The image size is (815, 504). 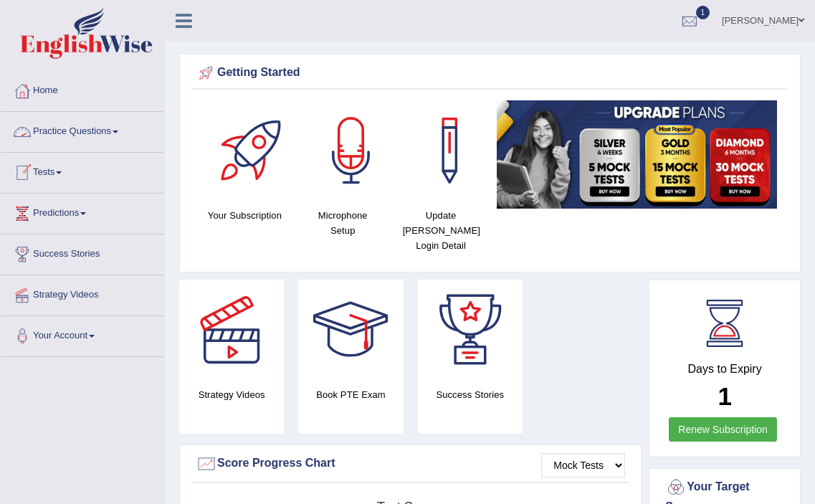 I want to click on a: Renew Subscription, so click(x=722, y=429).